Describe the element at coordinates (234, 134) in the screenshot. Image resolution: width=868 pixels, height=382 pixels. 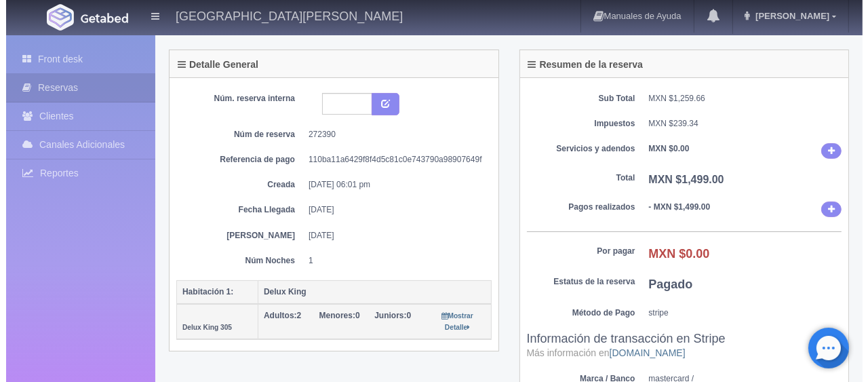
I see `dt: Núm de reserva` at that location.